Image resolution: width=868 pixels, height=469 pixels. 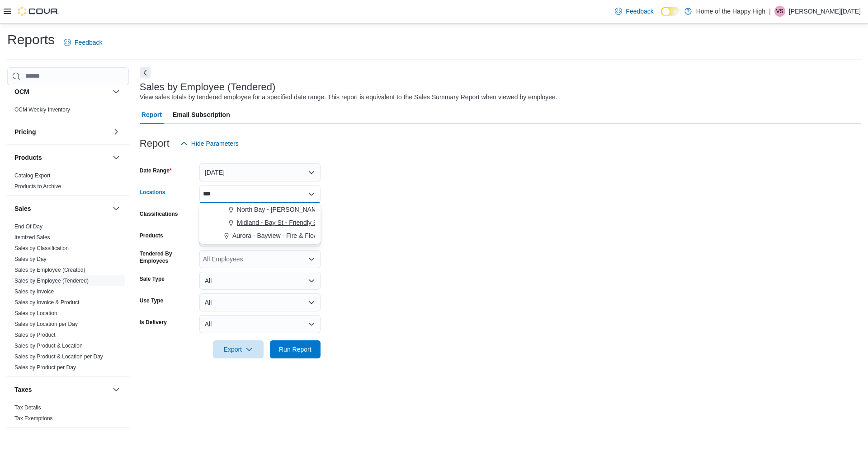 I want to click on button: Taxes, so click(x=62, y=390).